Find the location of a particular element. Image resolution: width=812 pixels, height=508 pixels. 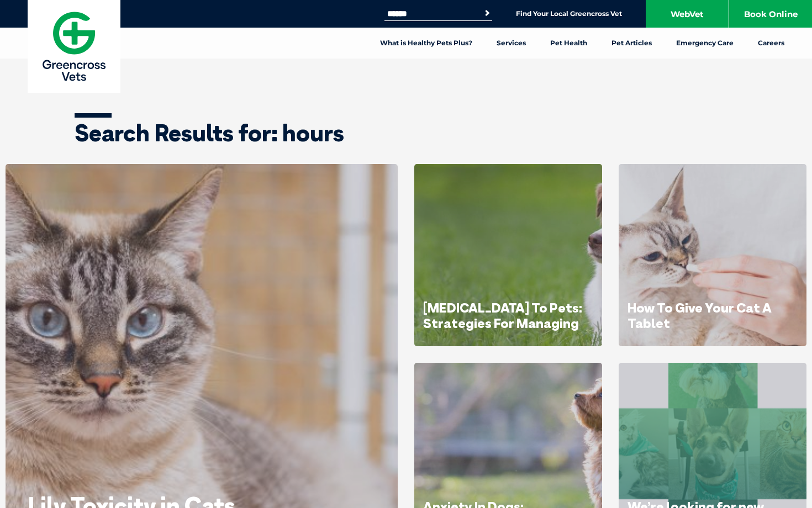

a: How To Give Your Cat A Tablet is located at coordinates (699, 315).